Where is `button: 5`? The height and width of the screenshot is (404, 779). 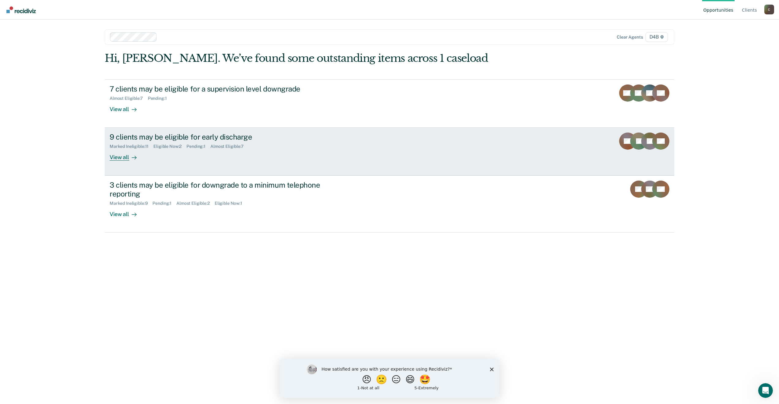
button: 5 is located at coordinates (145, 21).